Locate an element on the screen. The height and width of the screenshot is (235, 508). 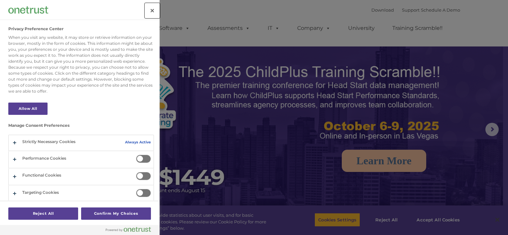
button: Reject All is located at coordinates (43, 214).